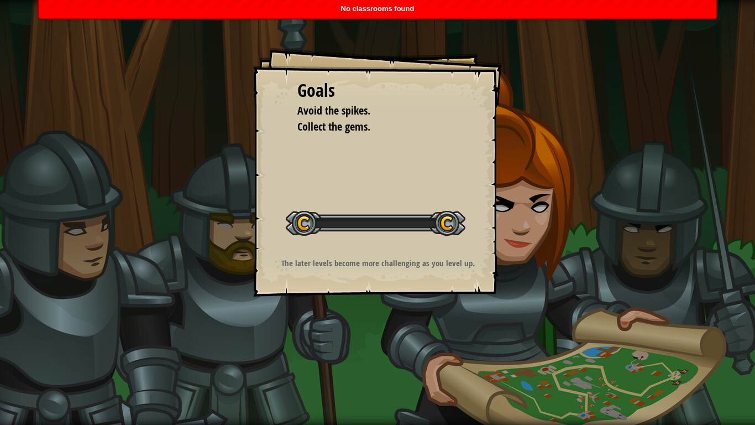 This screenshot has height=425, width=755. I want to click on span: Collect the gems., so click(334, 126).